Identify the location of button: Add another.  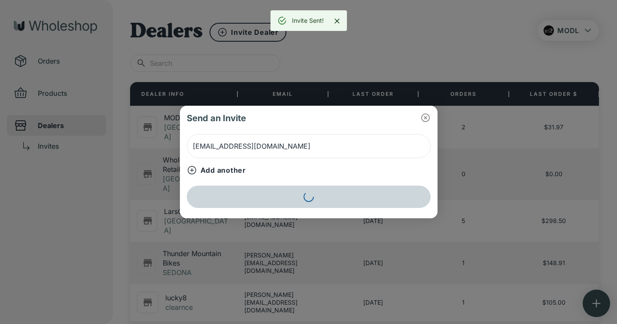
(217, 170).